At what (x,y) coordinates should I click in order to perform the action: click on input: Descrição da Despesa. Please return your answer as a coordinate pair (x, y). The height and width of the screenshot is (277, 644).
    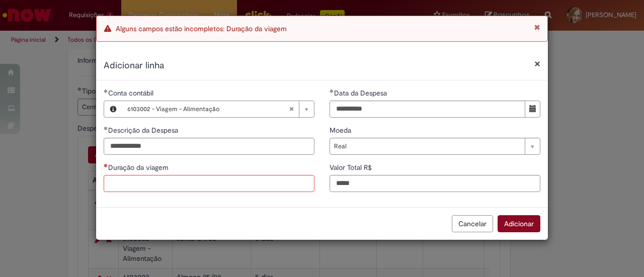
    Looking at the image, I should click on (209, 146).